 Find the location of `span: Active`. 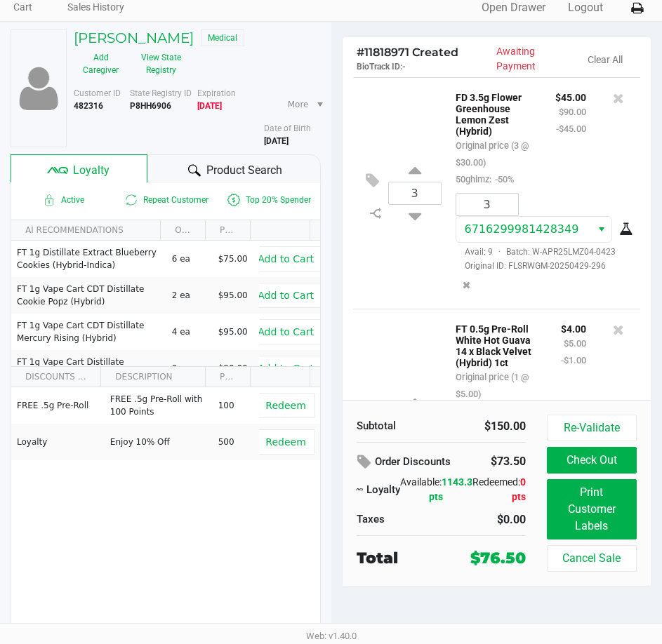

span: Active is located at coordinates (62, 200).